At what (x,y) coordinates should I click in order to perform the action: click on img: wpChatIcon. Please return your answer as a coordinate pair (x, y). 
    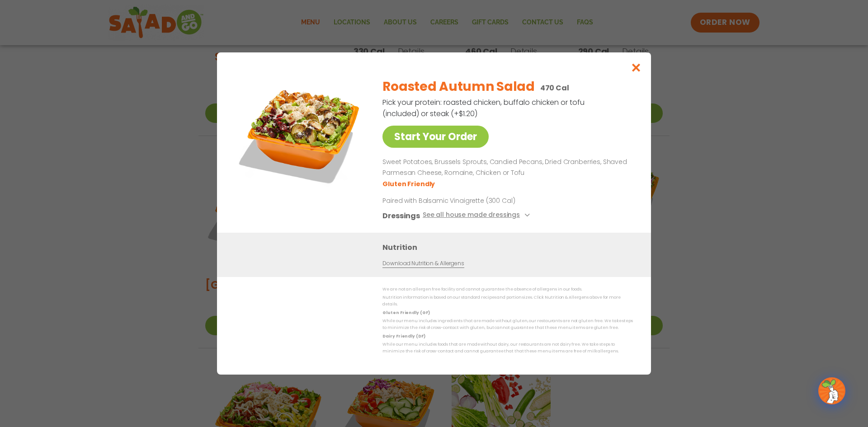
    Looking at the image, I should click on (831, 391).